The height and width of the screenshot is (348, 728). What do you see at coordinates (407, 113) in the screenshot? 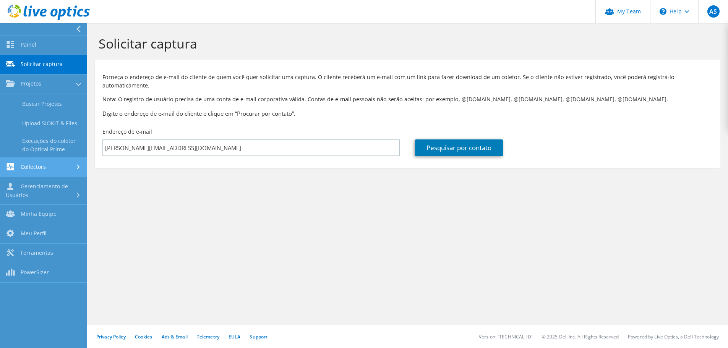
I see `h3: Digite o endereço de e-mail do cliente e clique em “Procurar por contato”.` at bounding box center [407, 113].